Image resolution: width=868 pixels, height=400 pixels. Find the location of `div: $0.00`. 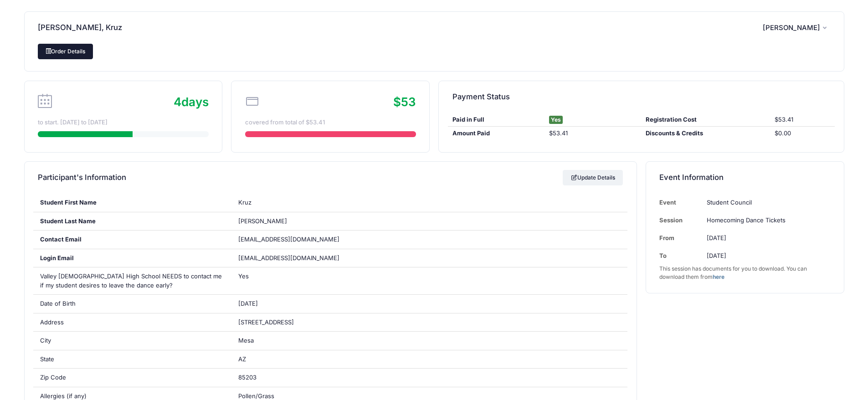

div: $0.00 is located at coordinates (802, 134).